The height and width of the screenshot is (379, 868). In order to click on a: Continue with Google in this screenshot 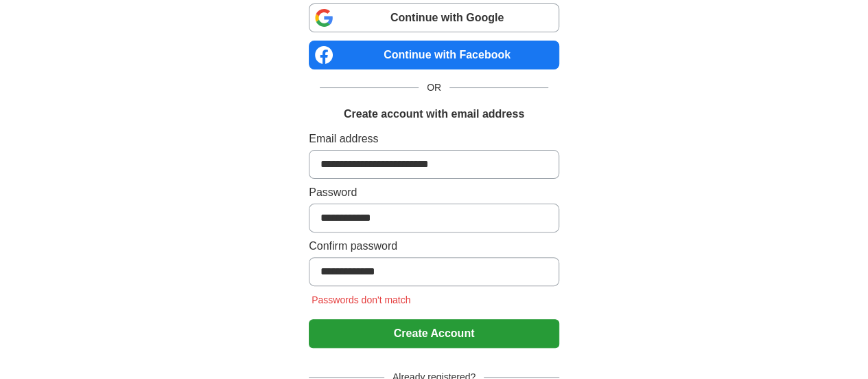, I will do `click(434, 18)`.